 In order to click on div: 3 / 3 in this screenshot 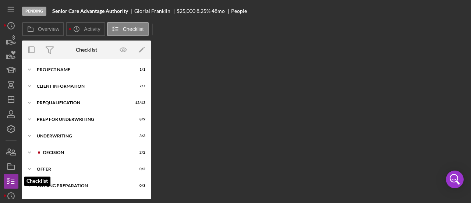, I will do `click(139, 136)`.